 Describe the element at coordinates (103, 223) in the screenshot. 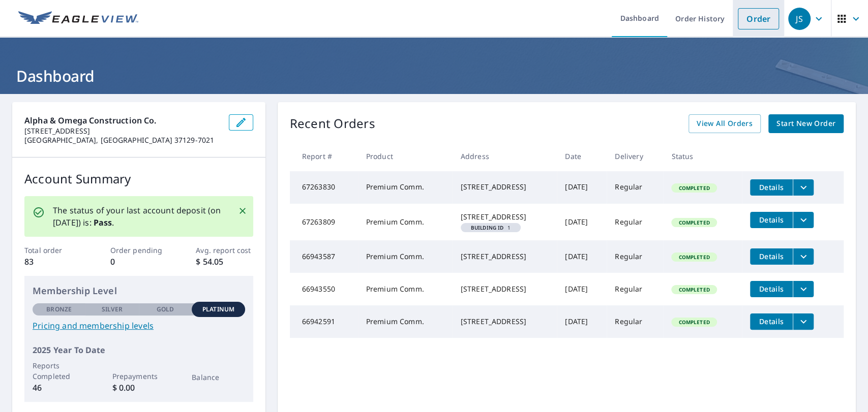

I see `b: Pass` at that location.